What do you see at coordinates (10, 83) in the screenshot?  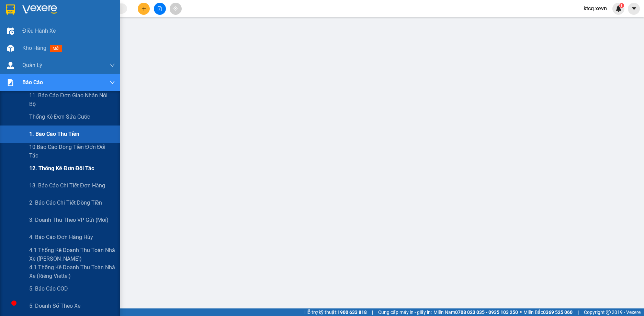 I see `img: solution-icon` at bounding box center [10, 83].